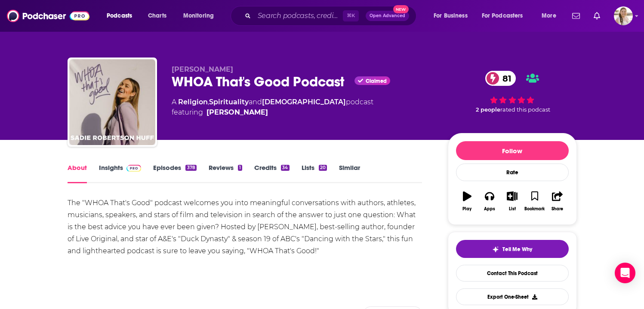 This screenshot has height=309, width=644. I want to click on a: About, so click(77, 174).